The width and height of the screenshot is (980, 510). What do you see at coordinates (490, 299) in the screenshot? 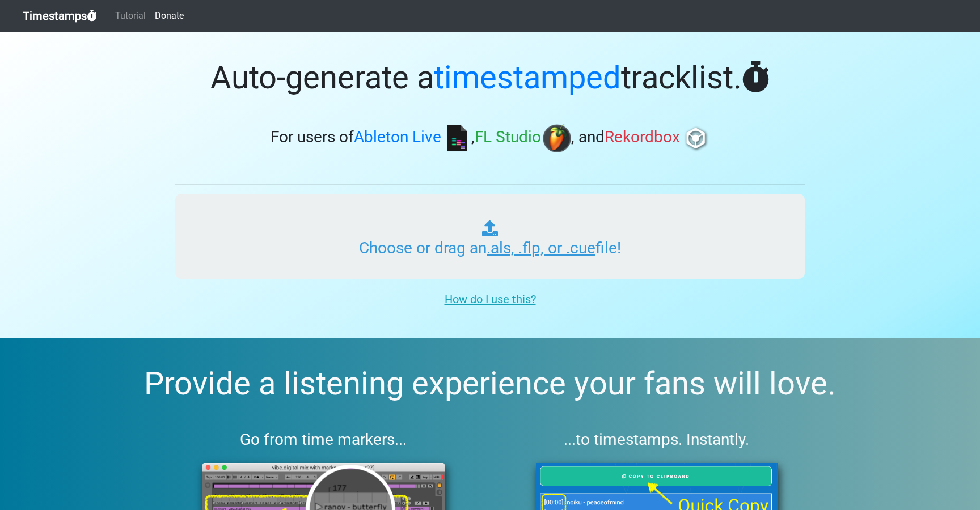
I see `u: How do I use this?` at bounding box center [490, 299].